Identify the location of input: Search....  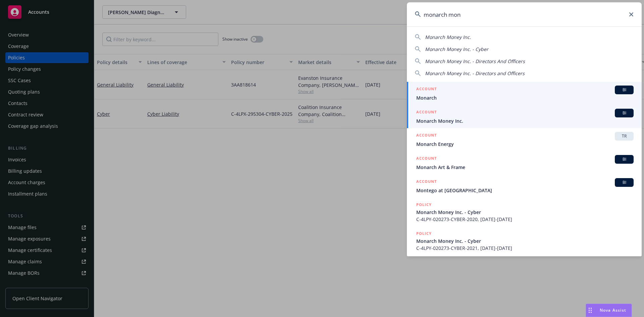
(524, 14).